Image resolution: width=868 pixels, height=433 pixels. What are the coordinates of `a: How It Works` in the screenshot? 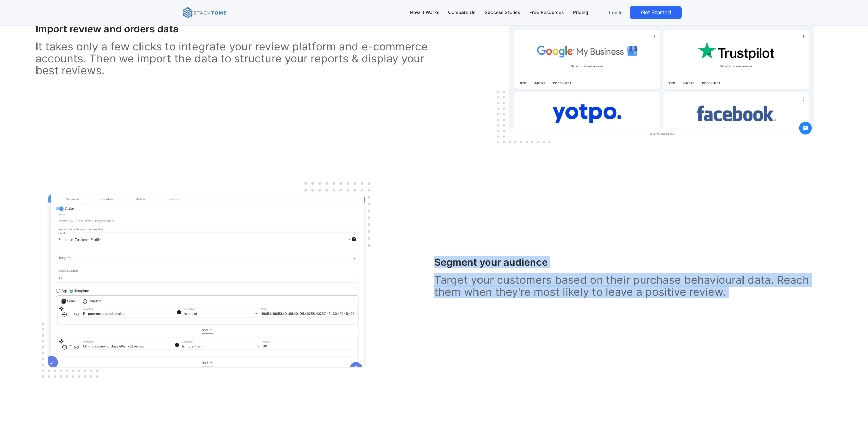 It's located at (424, 13).